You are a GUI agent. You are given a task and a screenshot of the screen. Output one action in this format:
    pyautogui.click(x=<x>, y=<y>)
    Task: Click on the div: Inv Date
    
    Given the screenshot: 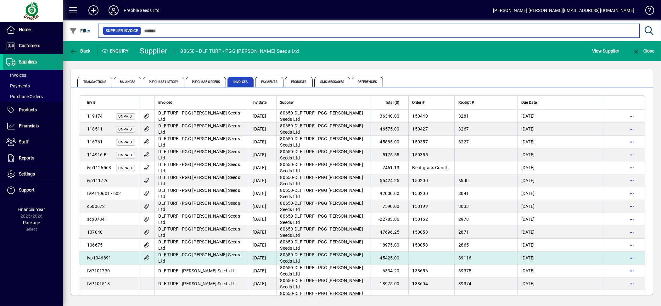 What is the action you would take?
    pyautogui.click(x=263, y=103)
    